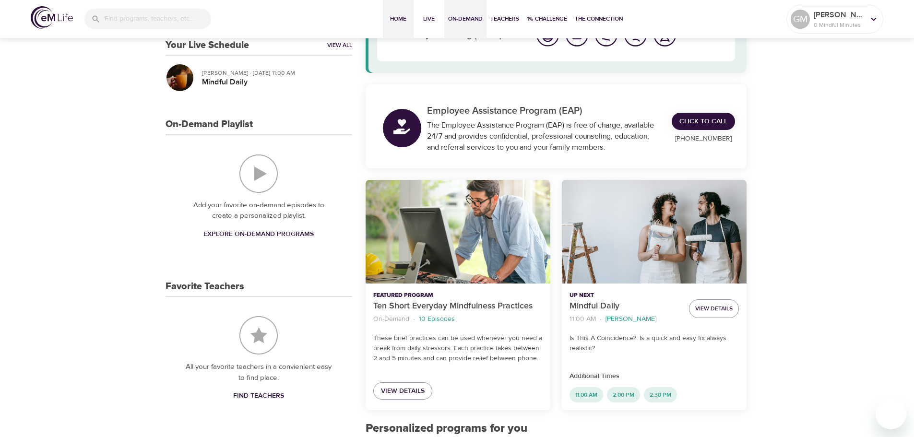  What do you see at coordinates (436, 319) in the screenshot?
I see `p: 10 Episodes` at bounding box center [436, 319].